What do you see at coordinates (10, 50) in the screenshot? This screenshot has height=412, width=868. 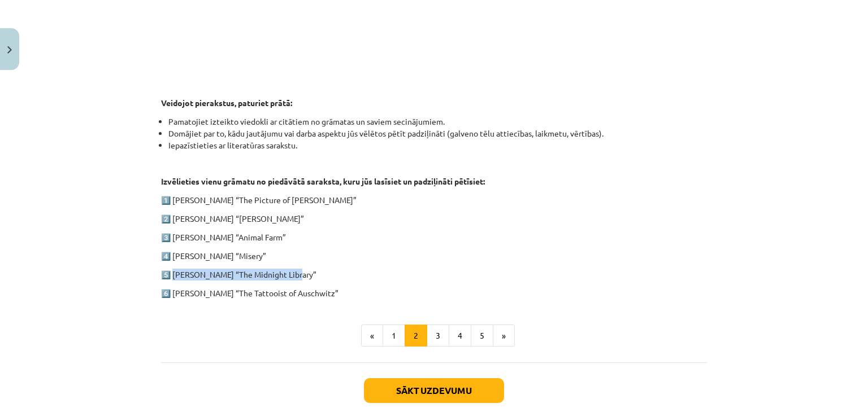 I see `img: icon-close-lesson-0947bae3869378f0d4975bcd49f059093ad1ed9edebbc8119c70593378902aed.svg` at bounding box center [10, 50].